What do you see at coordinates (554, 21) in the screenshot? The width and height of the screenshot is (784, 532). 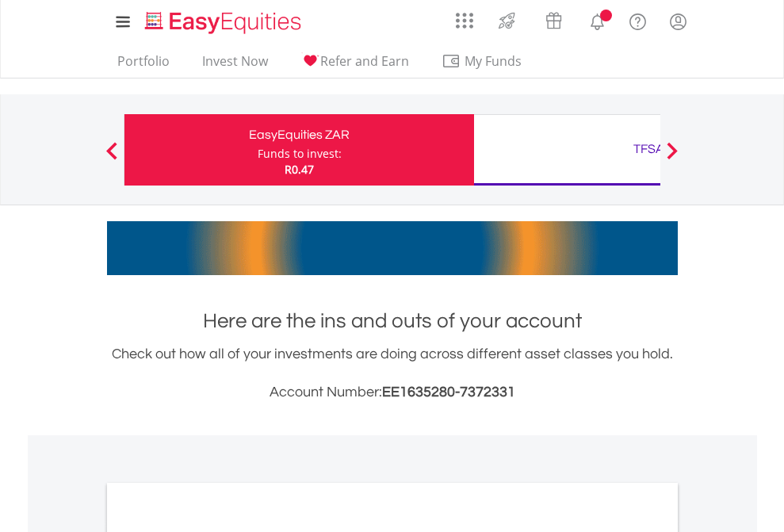 I see `img: vouchers-v2.svg` at bounding box center [554, 21].